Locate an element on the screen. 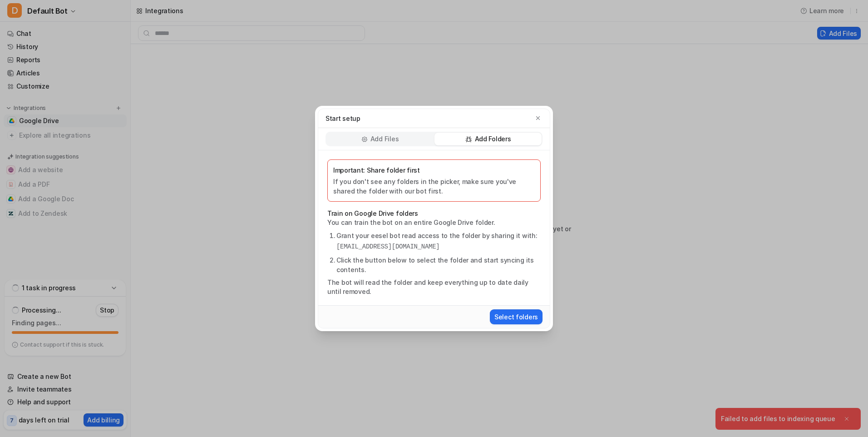 The height and width of the screenshot is (437, 868). p: The bot will read the folder and keep everything up to date daily until removed. is located at coordinates (434, 287).